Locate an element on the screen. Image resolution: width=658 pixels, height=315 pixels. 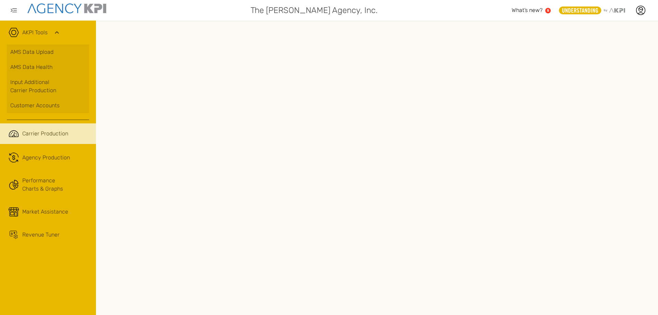
a: 5 is located at coordinates (548, 11).